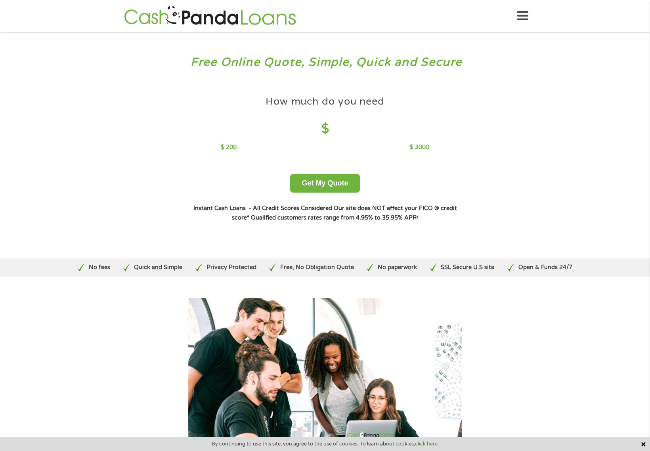  I want to click on p: No fees, so click(100, 268).